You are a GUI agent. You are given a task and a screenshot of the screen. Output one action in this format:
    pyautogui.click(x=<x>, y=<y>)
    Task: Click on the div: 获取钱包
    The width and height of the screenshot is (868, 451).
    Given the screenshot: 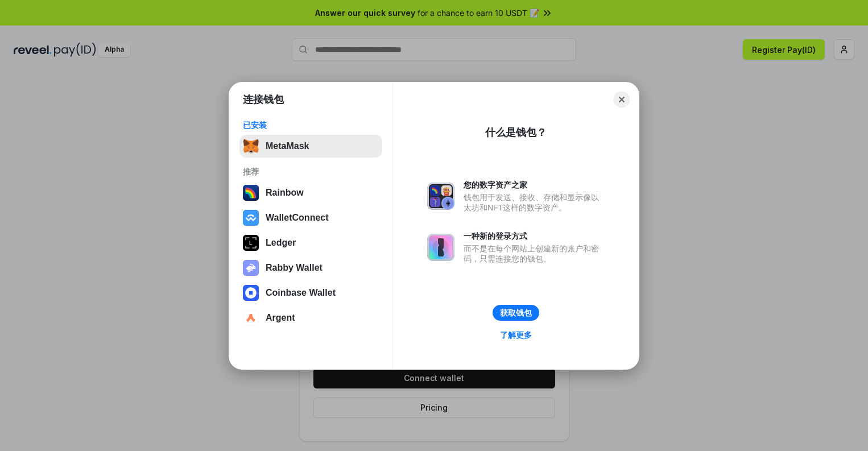 What is the action you would take?
    pyautogui.click(x=516, y=313)
    